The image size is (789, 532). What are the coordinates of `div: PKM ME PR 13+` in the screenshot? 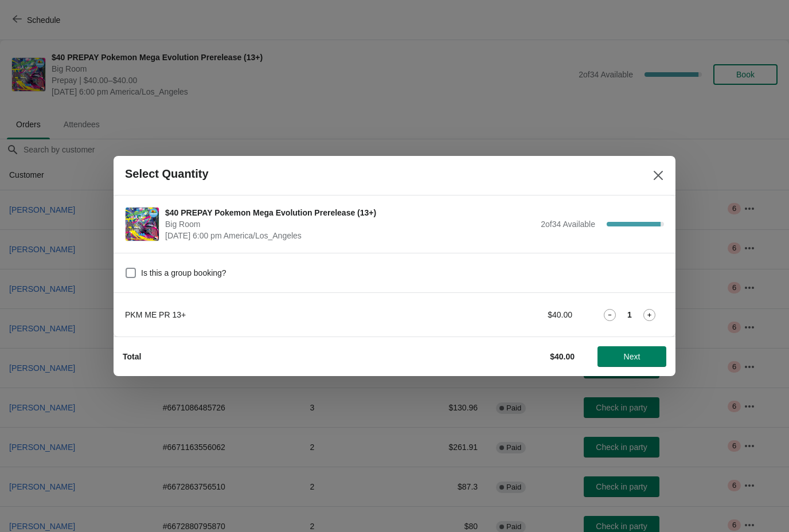 It's located at (284, 315).